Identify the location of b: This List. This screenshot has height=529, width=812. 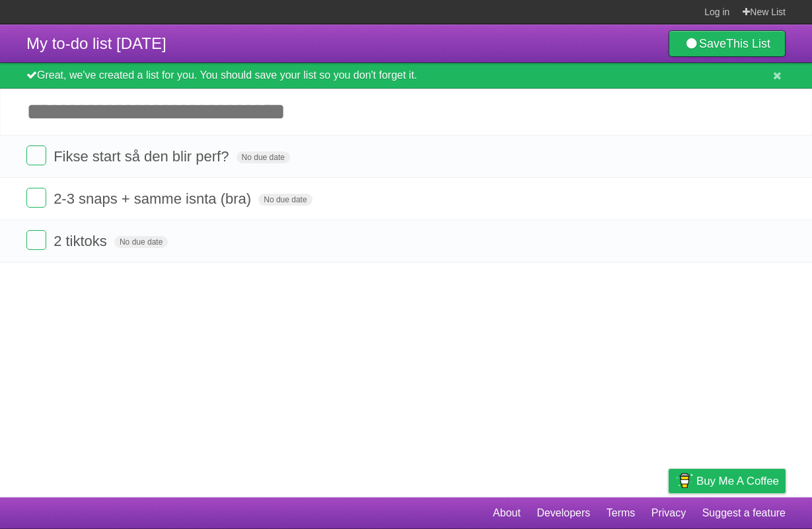
(748, 44).